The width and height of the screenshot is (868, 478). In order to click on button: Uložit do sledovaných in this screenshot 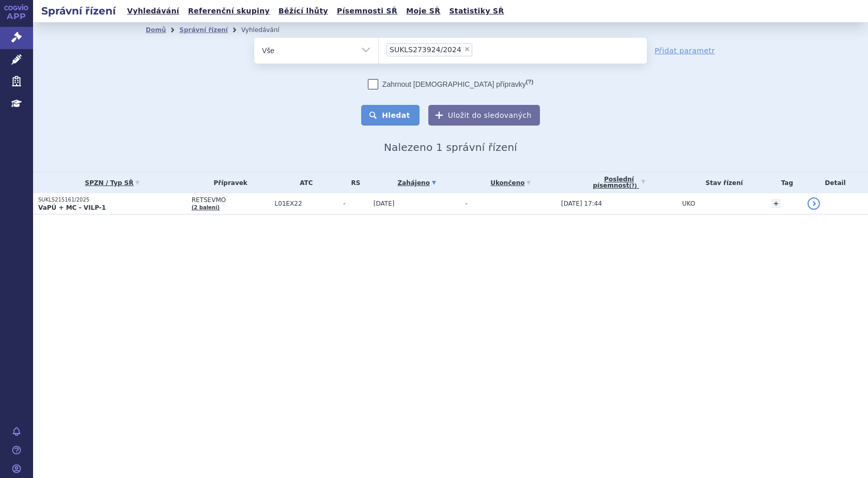, I will do `click(484, 115)`.